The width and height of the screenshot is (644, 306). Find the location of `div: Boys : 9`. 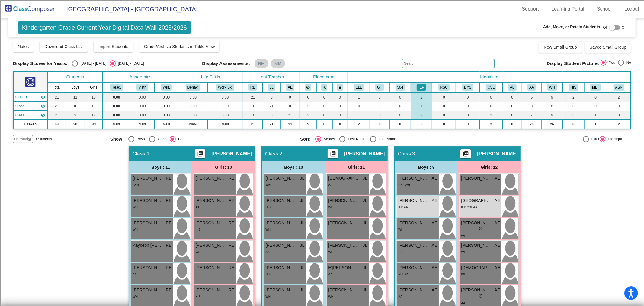

div: Boys : 9 is located at coordinates (426, 167).